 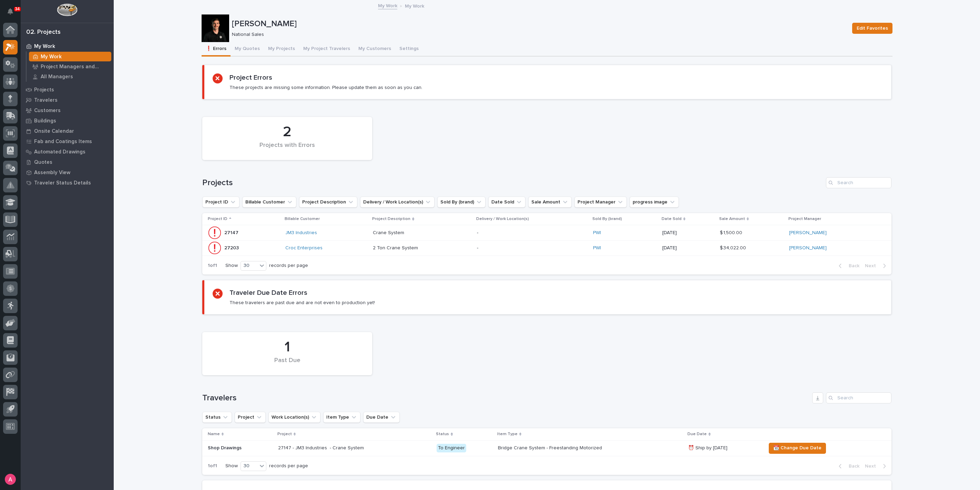 What do you see at coordinates (338, 448) in the screenshot?
I see `p: 27147 - JM3 Industries - Crane System` at bounding box center [338, 448].